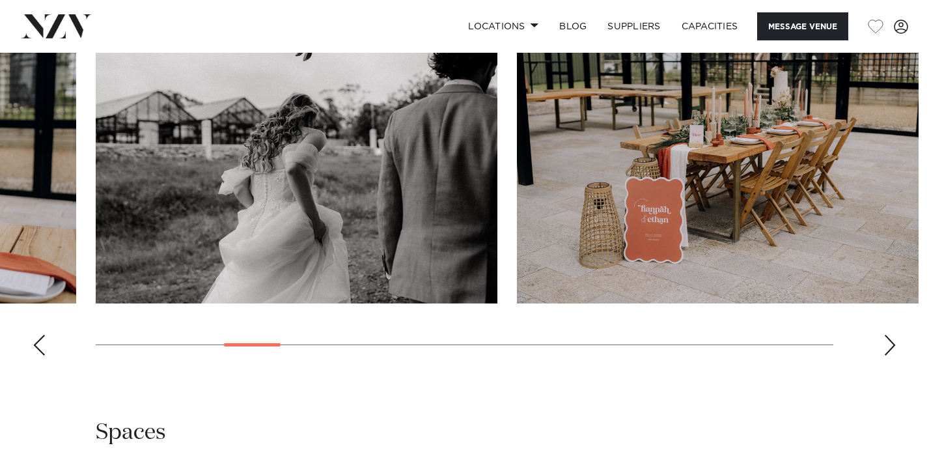 This screenshot has width=929, height=465. What do you see at coordinates (503, 26) in the screenshot?
I see `a: Locations` at bounding box center [503, 26].